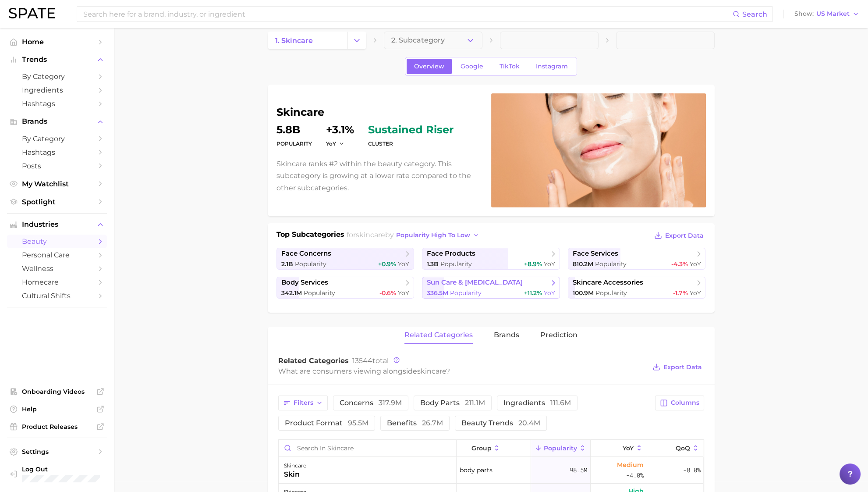 The height and width of the screenshot is (492, 868). What do you see at coordinates (294, 41) in the screenshot?
I see `span: 1. skincare` at bounding box center [294, 41].